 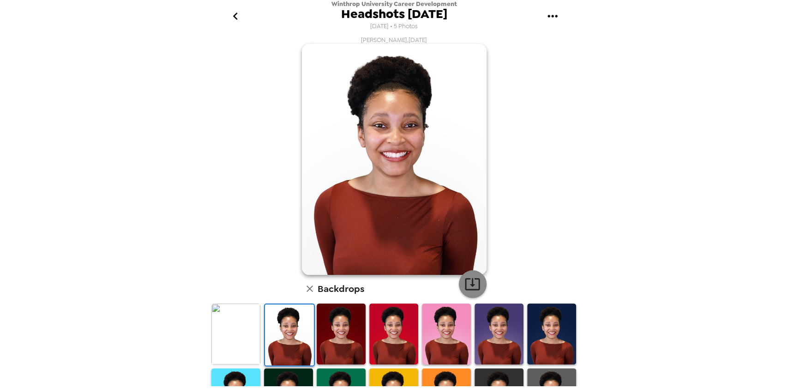 I want to click on h6: Backdrops, so click(x=341, y=288).